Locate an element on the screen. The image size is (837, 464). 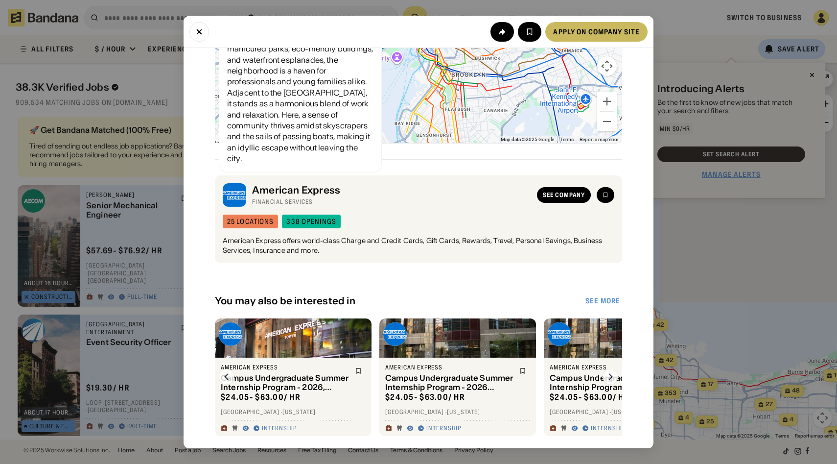
img: Google is located at coordinates (234, 137).